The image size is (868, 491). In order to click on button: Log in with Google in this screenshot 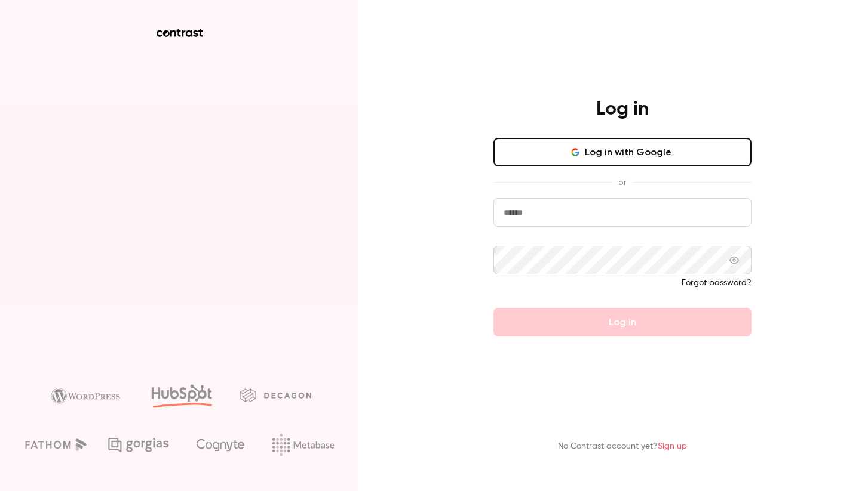, I will do `click(622, 152)`.